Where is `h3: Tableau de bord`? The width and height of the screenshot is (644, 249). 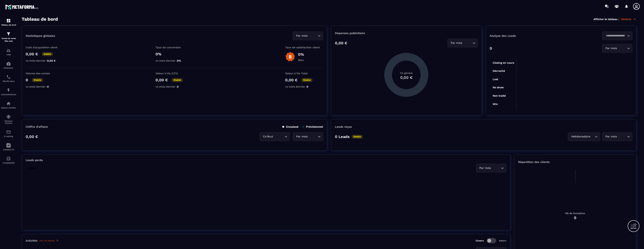
h3: Tableau de bord is located at coordinates (40, 19).